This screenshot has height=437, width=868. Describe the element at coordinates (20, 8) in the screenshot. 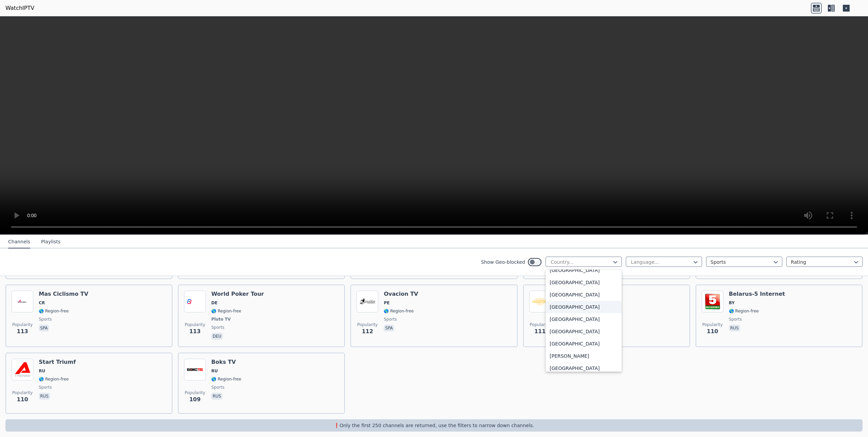

I see `a: WatchIPTV` at that location.